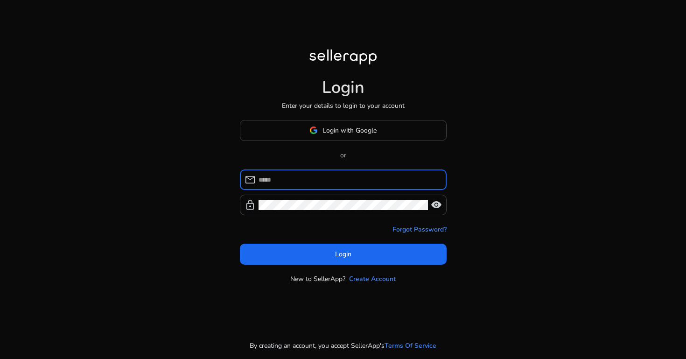  Describe the element at coordinates (343, 254) in the screenshot. I see `button: Login` at that location.